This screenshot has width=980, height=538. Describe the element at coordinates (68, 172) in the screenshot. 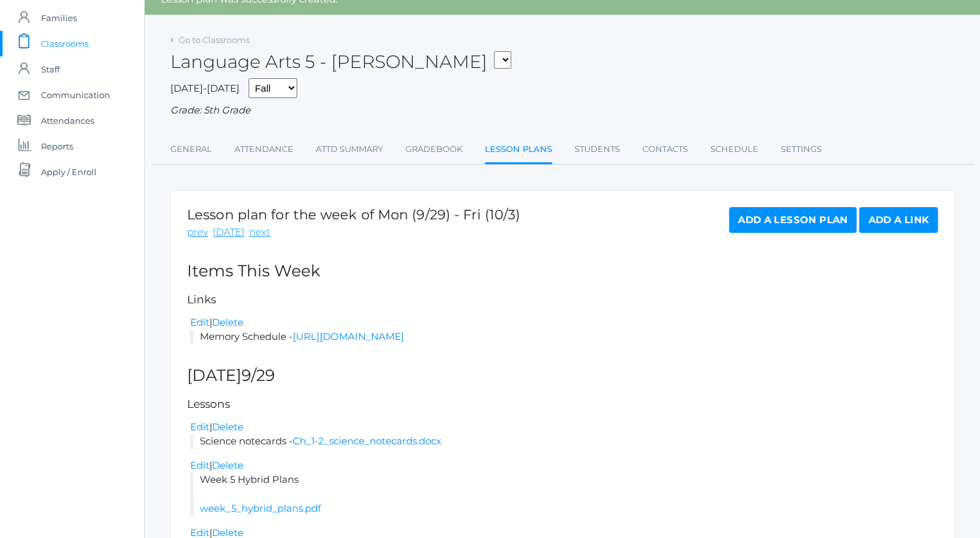

I see `span: Apply / Enroll` at that location.